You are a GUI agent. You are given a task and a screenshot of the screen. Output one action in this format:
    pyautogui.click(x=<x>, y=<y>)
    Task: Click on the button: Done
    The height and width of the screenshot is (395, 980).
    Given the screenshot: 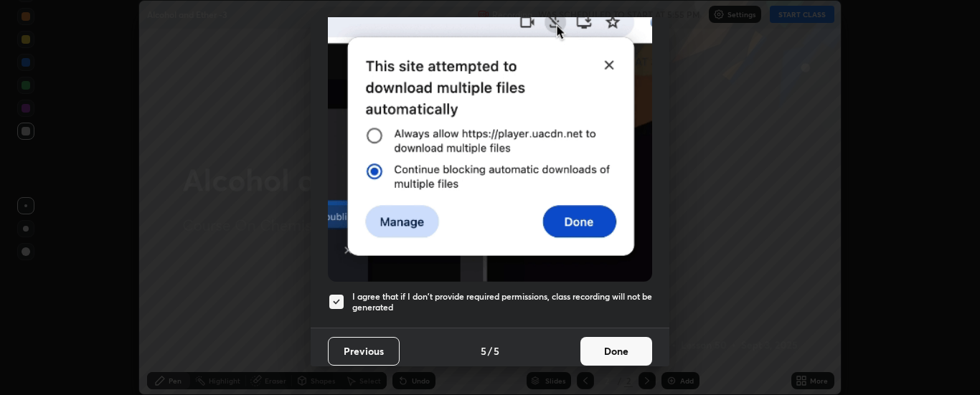 What is the action you would take?
    pyautogui.click(x=616, y=351)
    